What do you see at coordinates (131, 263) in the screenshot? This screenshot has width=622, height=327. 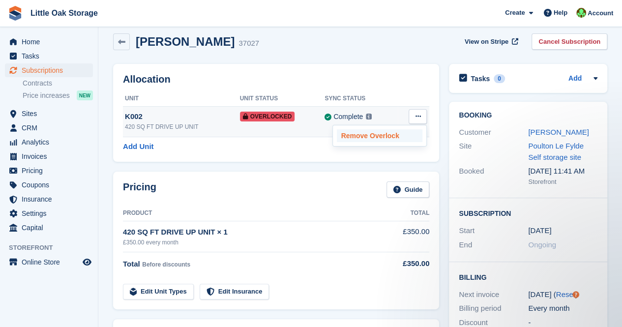 I see `span: Total` at bounding box center [131, 263].